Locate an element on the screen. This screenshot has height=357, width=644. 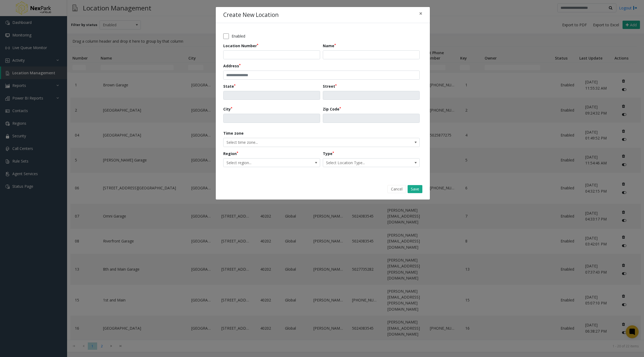
label: Enabled is located at coordinates (238, 36).